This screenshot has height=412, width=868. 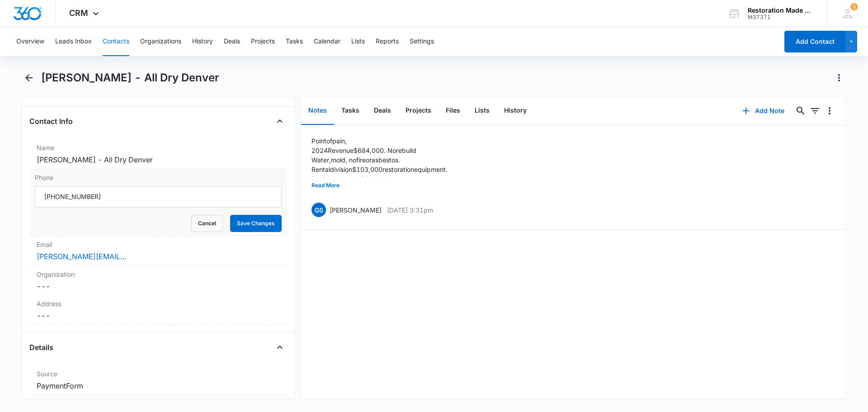 I want to click on label: Organization, so click(x=158, y=274).